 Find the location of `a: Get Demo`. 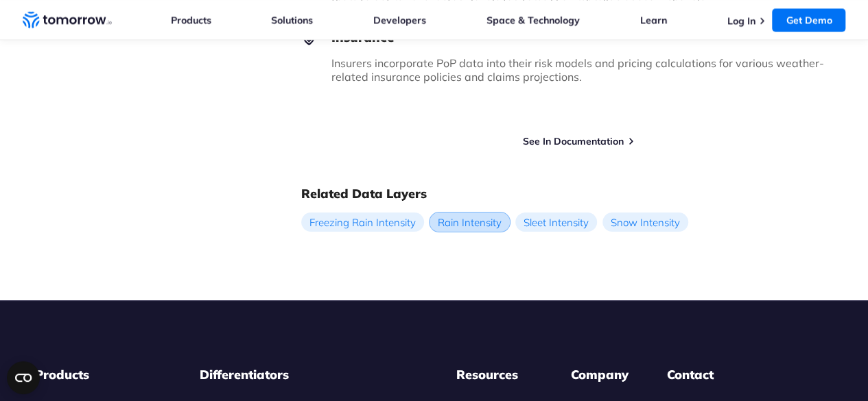

a: Get Demo is located at coordinates (808, 20).